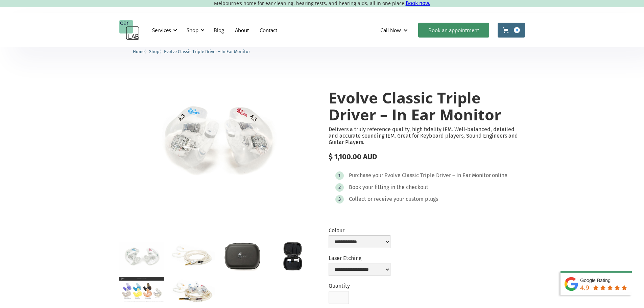 This screenshot has width=644, height=308. What do you see at coordinates (500, 176) in the screenshot?
I see `div: online` at bounding box center [500, 176].